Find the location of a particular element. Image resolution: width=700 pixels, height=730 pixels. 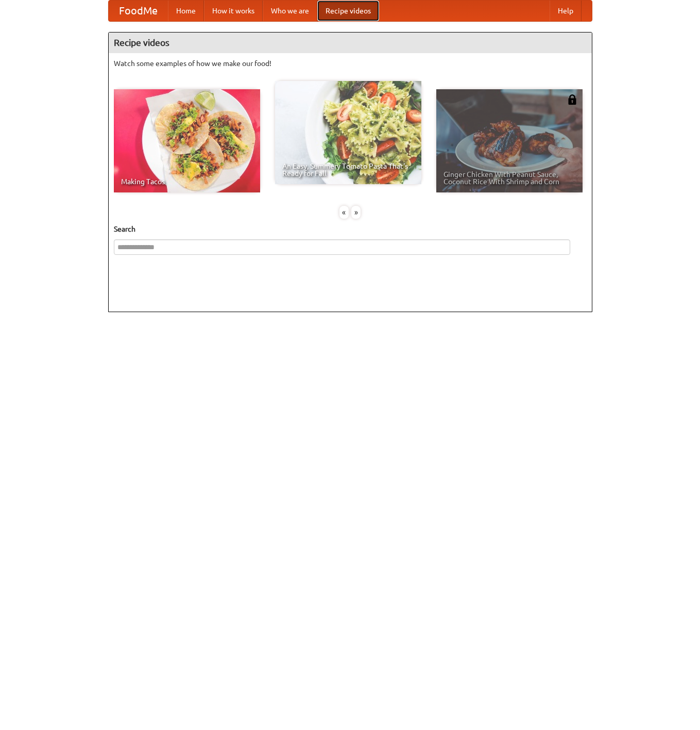

span: Making Tacos is located at coordinates (187, 182).